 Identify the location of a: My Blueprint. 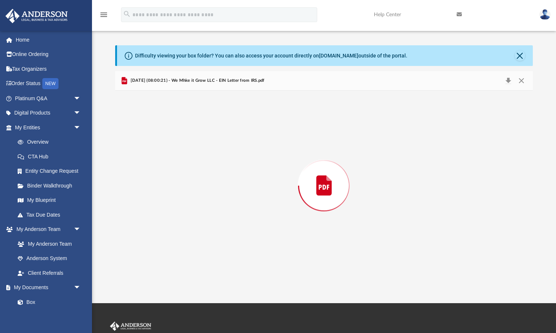
(49, 200).